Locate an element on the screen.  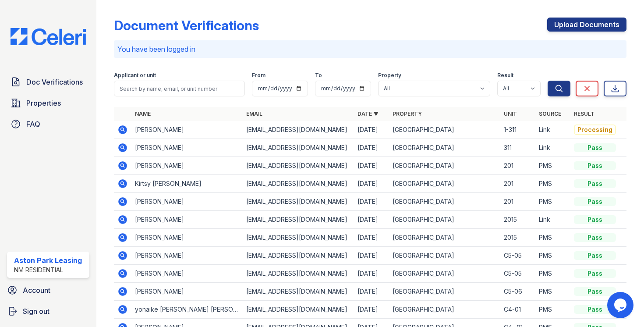
a: Sign out is located at coordinates (48, 311).